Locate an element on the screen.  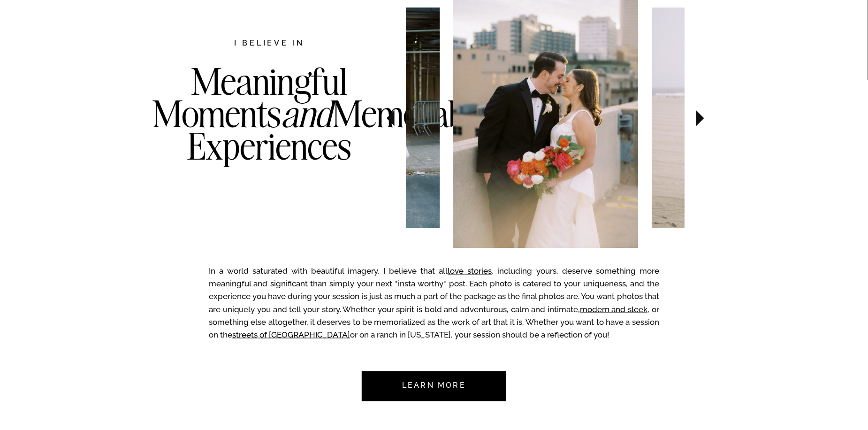
h3: Meaningful Moments Memorable Experiences is located at coordinates (269, 133).